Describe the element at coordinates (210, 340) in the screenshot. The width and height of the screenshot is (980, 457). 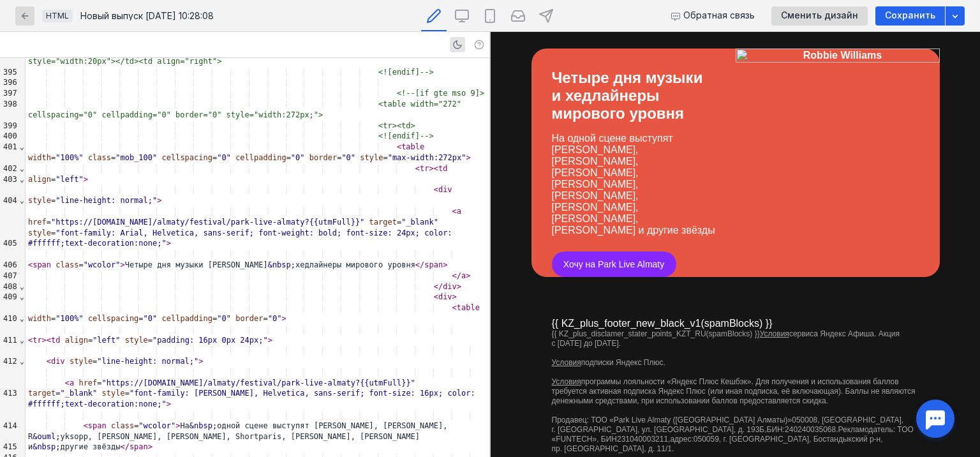
I see `span: "padding: 16px 0px 24px;"` at that location.